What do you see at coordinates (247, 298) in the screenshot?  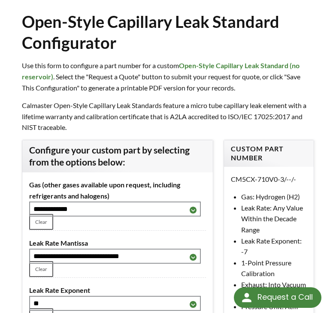 I see `img: round button` at bounding box center [247, 298].